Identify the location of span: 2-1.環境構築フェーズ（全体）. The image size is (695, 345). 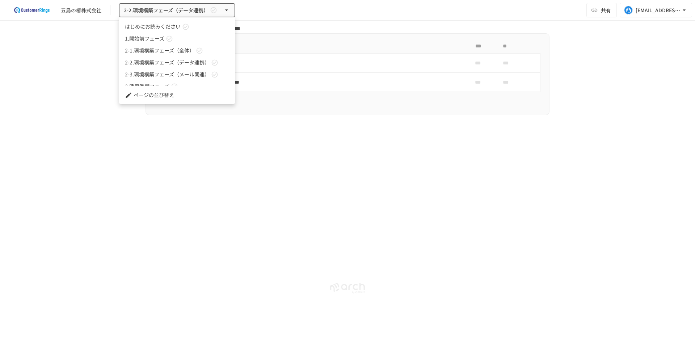
(160, 50).